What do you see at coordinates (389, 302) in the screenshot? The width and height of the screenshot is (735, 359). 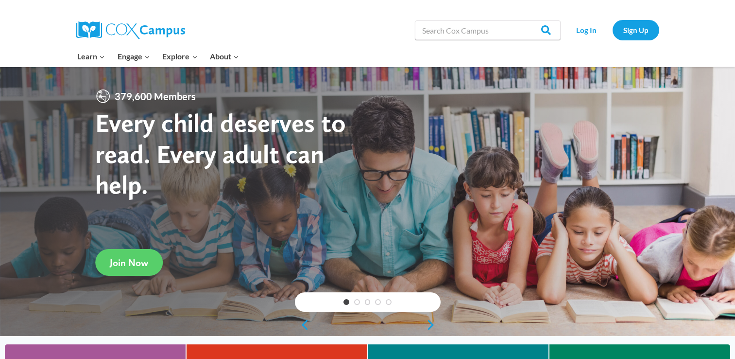 I see `a: 5` at bounding box center [389, 302].